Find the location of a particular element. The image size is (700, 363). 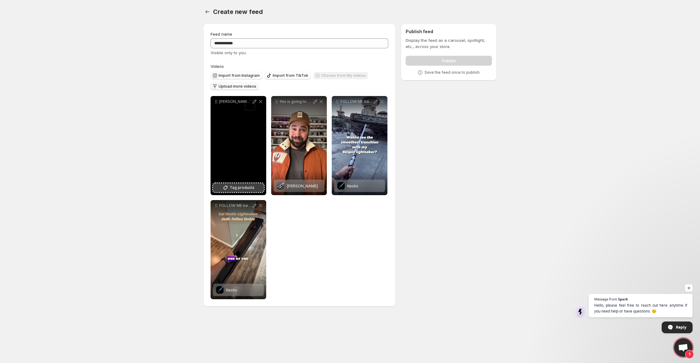

button: Import from Instagram is located at coordinates (236, 75).